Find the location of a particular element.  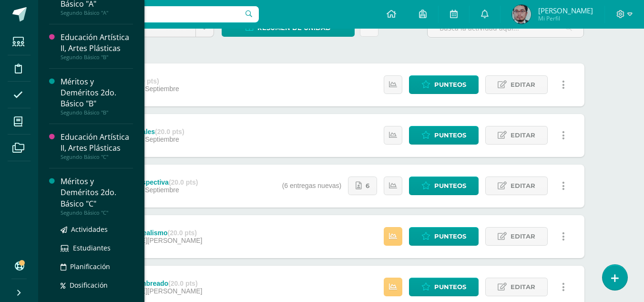

img: c79a8ee83a32926c67f9bb364e6b58c4.png is located at coordinates (522, 14).